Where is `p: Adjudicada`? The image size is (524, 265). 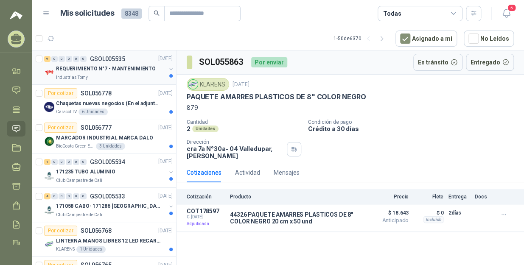
p: Adjudicada is located at coordinates (206, 224).